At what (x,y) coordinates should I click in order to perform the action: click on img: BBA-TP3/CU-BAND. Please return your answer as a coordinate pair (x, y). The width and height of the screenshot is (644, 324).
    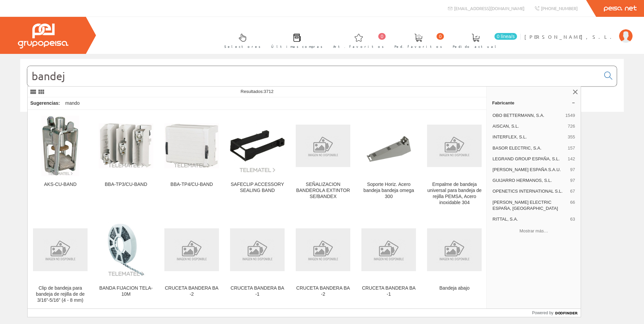
    Looking at the image, I should click on (126, 146).